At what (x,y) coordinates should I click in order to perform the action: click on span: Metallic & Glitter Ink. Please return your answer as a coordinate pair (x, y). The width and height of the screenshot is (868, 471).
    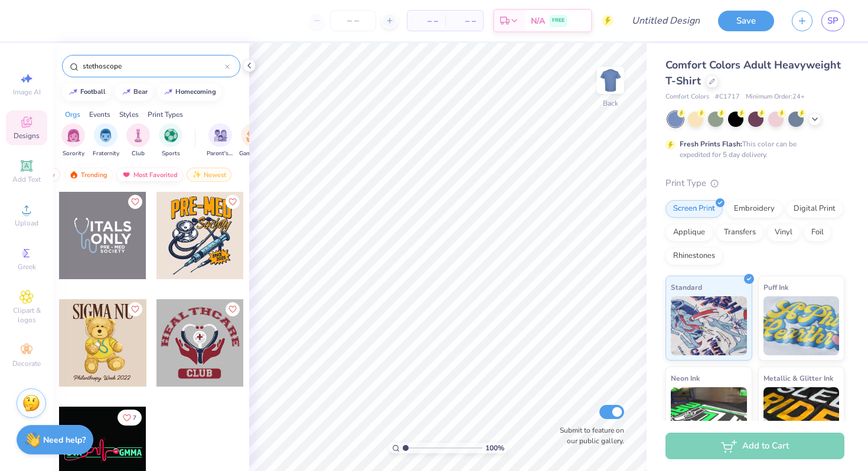
    Looking at the image, I should click on (799, 378).